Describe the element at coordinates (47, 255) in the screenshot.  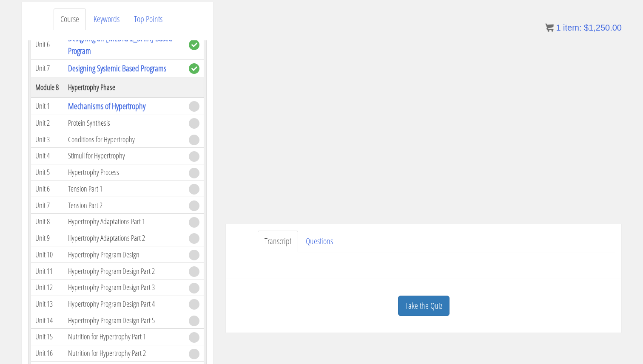
I see `td: Unit 10` at that location.